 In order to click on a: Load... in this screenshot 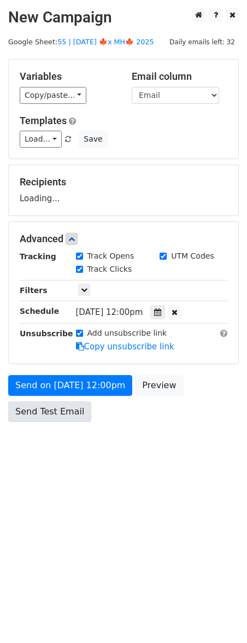, I will do `click(40, 139)`.